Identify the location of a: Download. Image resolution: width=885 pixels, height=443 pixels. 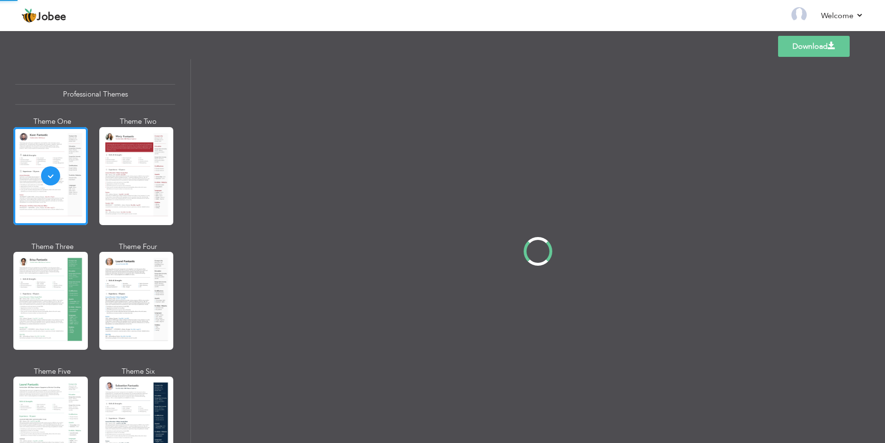
(814, 46).